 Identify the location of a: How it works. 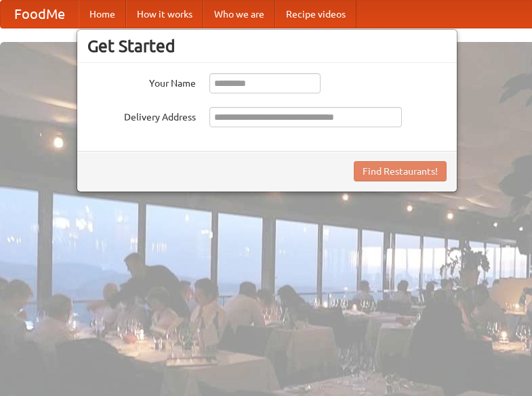
(165, 14).